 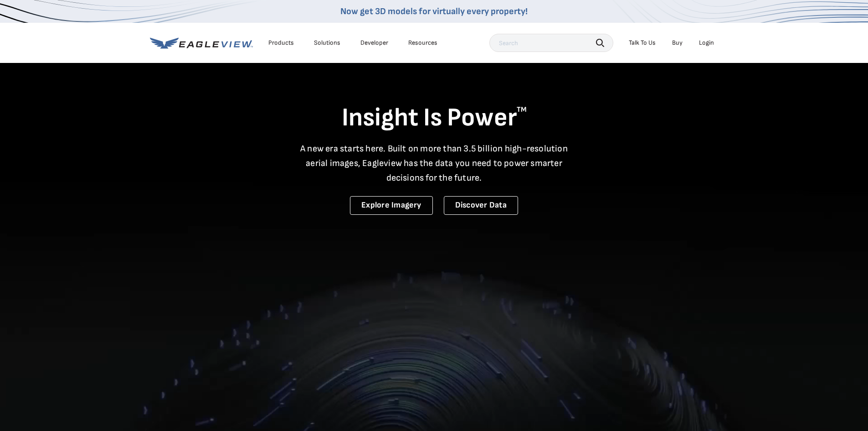 What do you see at coordinates (374, 43) in the screenshot?
I see `a: Developer` at bounding box center [374, 43].